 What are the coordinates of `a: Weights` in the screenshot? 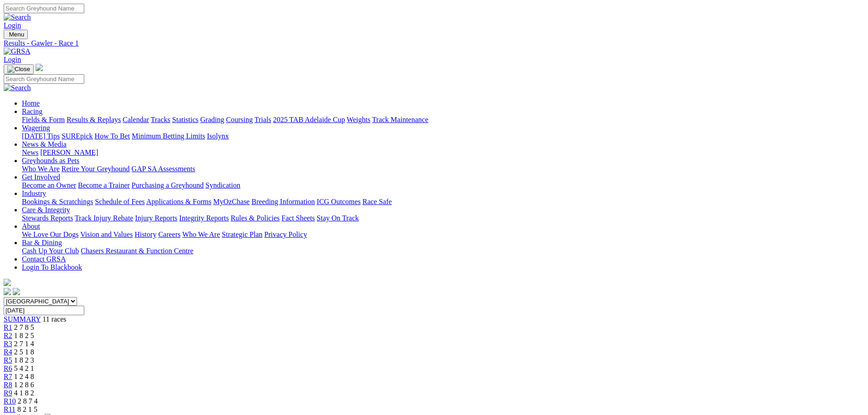 It's located at (358, 119).